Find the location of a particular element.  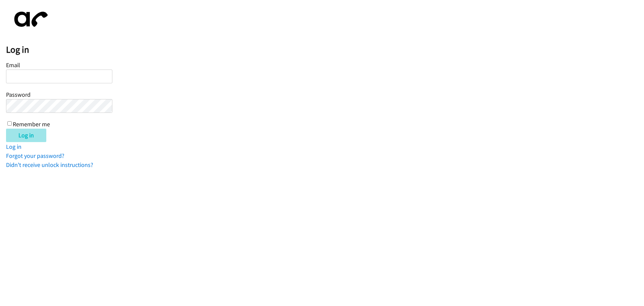

label: Remember me is located at coordinates (31, 124).